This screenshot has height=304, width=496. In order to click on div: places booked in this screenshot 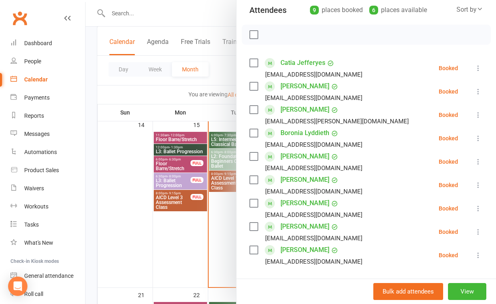, I will do `click(336, 10)`.